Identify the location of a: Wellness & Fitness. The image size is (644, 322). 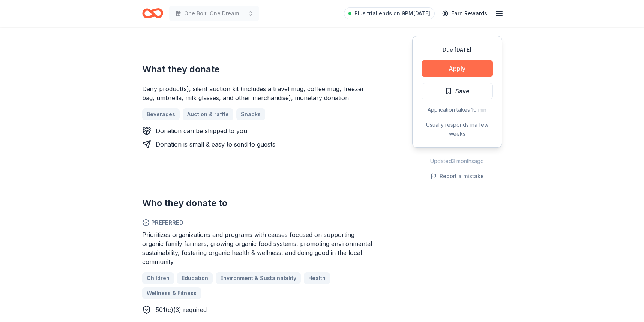
(171, 293).